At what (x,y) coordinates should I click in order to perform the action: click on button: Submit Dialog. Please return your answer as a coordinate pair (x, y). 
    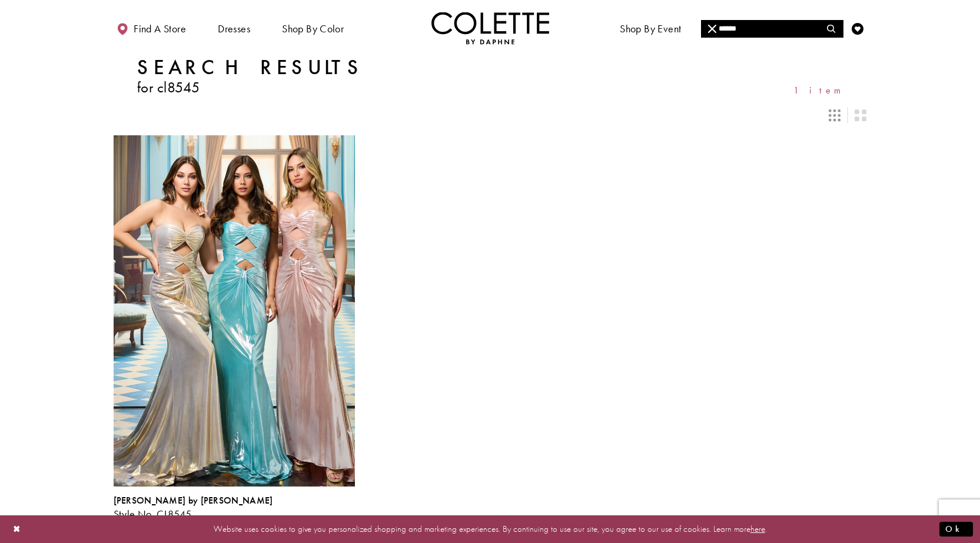
    Looking at the image, I should click on (956, 529).